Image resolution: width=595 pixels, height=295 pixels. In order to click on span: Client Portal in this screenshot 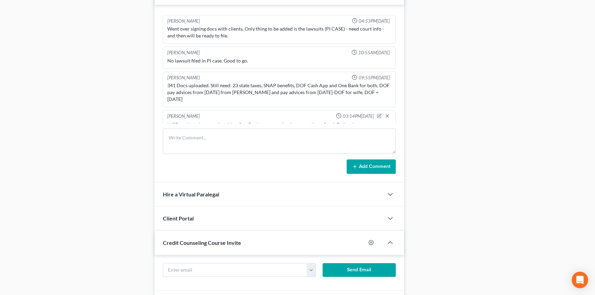, I will do `click(178, 218)`.